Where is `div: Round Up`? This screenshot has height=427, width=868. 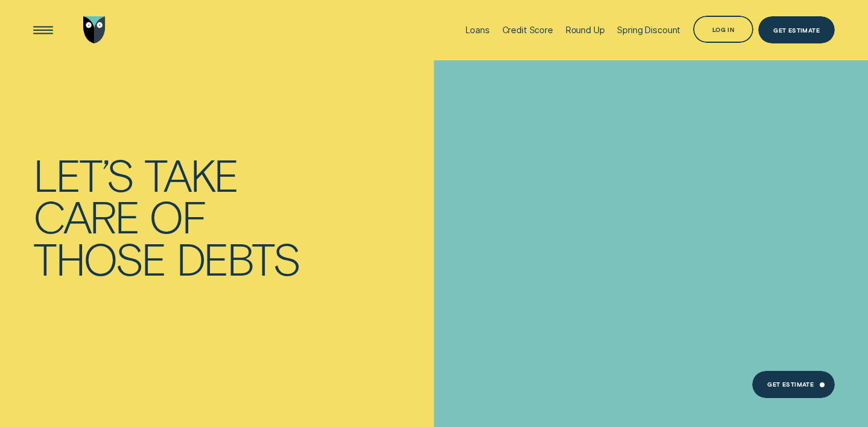 div: Round Up is located at coordinates (585, 29).